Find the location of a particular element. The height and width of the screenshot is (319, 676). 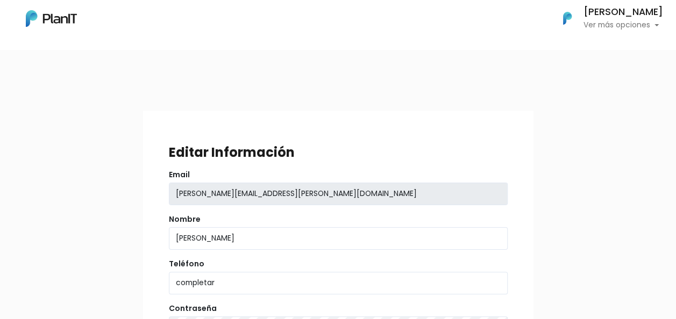

label: Nombre is located at coordinates (184, 219).